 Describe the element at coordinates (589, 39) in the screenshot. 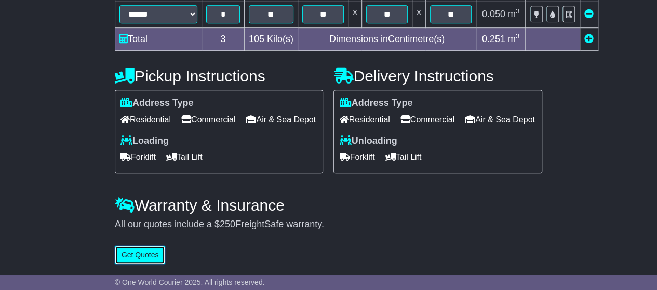

I see `a: Add new item` at that location.